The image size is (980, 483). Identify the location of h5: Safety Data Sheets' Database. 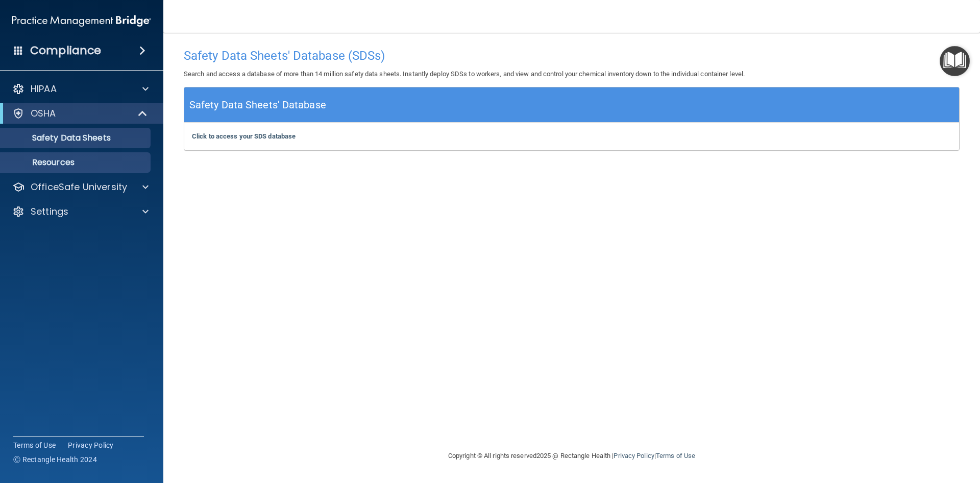
(258, 105).